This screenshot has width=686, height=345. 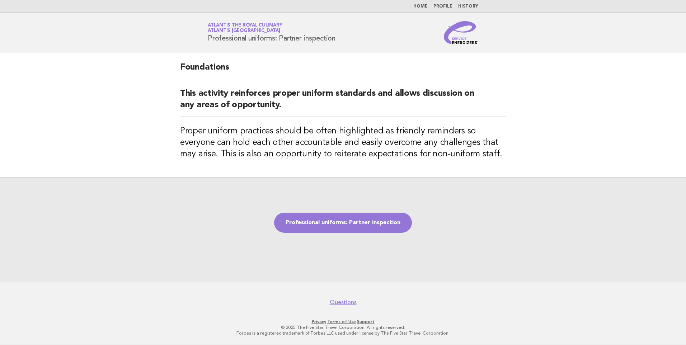 I want to click on p: © 2025 The Five Star Travel Corporation. All rights reserved., so click(x=343, y=327).